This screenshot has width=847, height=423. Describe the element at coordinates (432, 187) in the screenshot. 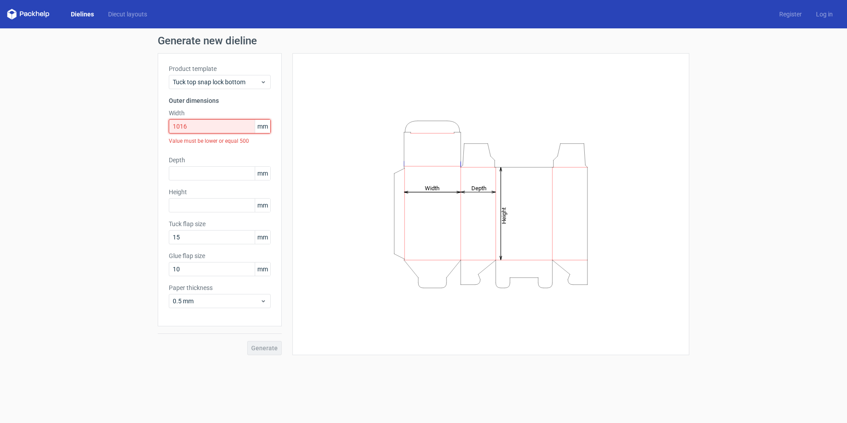

I see `tspan: Width` at that location.